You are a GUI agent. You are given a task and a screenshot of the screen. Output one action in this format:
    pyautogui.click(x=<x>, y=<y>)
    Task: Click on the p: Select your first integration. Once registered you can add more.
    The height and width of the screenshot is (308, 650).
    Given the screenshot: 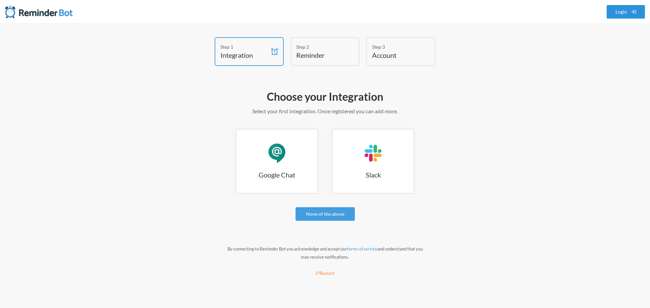 What is the action you would take?
    pyautogui.click(x=325, y=111)
    